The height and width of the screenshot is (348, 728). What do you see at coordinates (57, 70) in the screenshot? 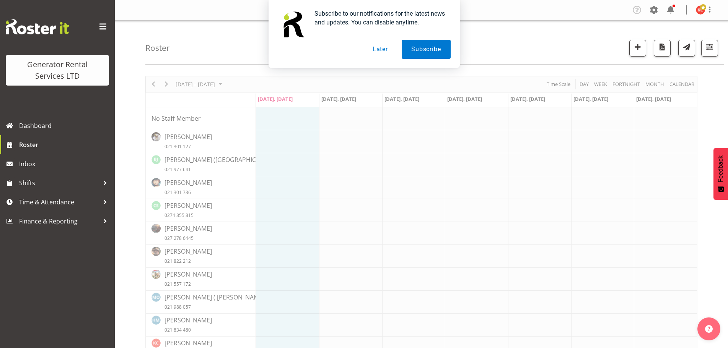
I see `div: Generator Rental Services LTD` at bounding box center [57, 70].